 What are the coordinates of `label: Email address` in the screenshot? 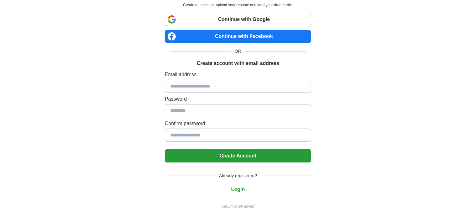 It's located at (238, 75).